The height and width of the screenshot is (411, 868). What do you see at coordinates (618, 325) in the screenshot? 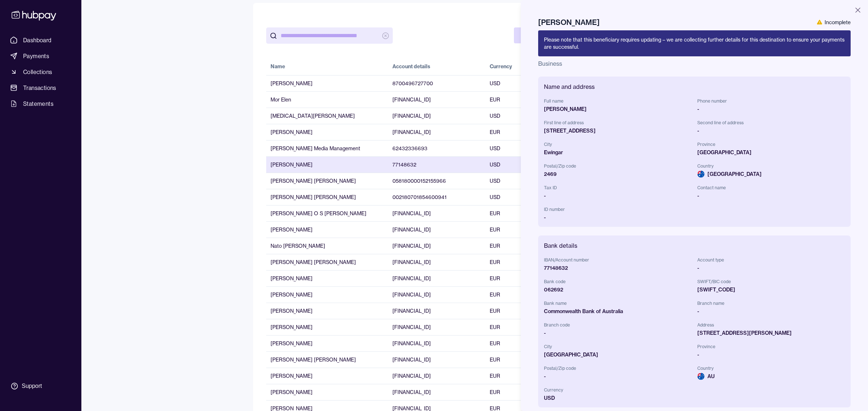
I see `span: Branch code` at bounding box center [618, 325].